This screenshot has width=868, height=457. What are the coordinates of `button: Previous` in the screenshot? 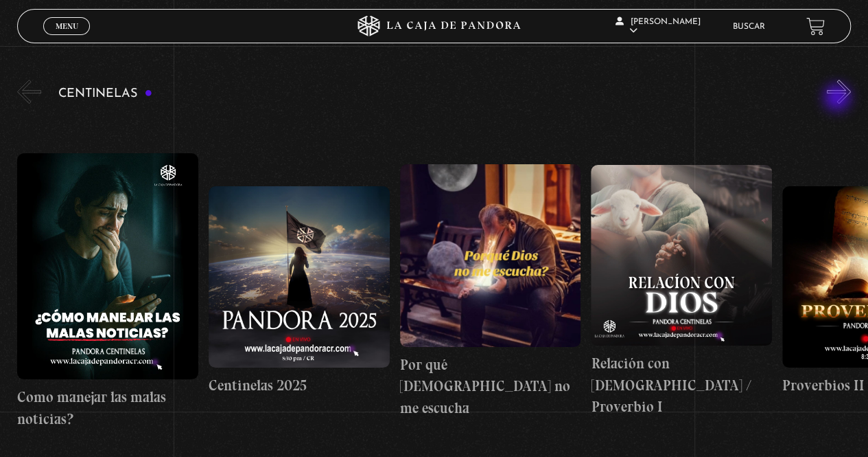 It's located at (29, 92).